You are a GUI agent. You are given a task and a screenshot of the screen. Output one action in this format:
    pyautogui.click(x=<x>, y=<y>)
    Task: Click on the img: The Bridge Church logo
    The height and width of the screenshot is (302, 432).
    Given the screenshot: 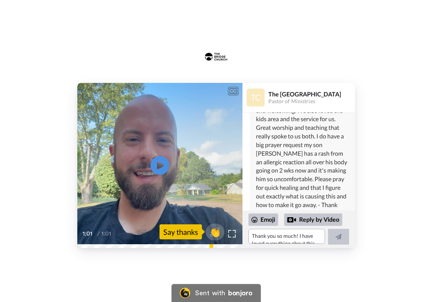 What is the action you would take?
    pyautogui.click(x=216, y=57)
    